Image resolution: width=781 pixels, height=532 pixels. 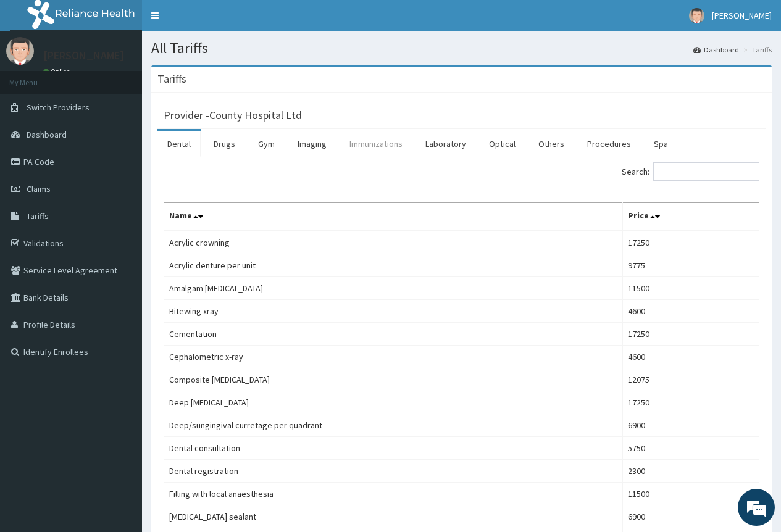 What do you see at coordinates (58, 107) in the screenshot?
I see `span: Switch Providers` at bounding box center [58, 107].